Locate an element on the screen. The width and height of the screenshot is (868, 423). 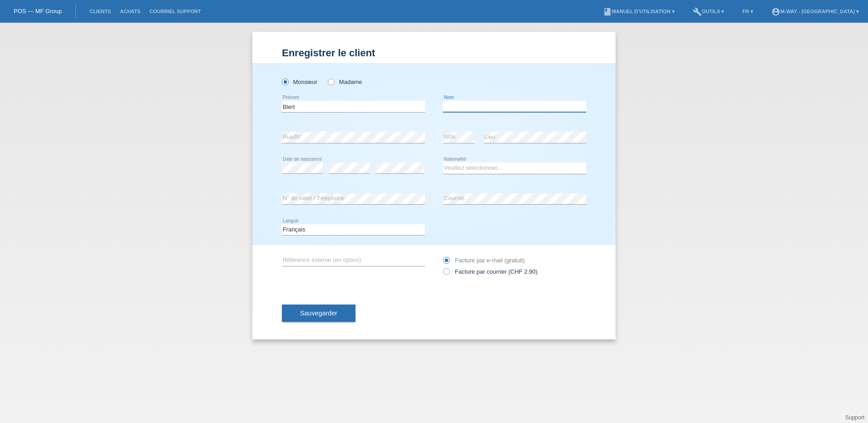
i: book is located at coordinates (607, 12).